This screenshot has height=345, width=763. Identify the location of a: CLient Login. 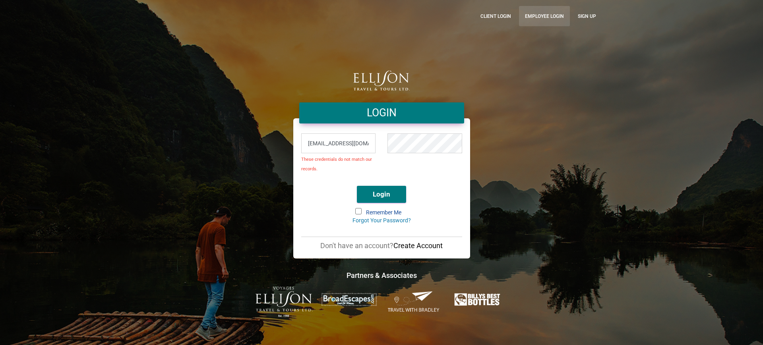
(495, 16).